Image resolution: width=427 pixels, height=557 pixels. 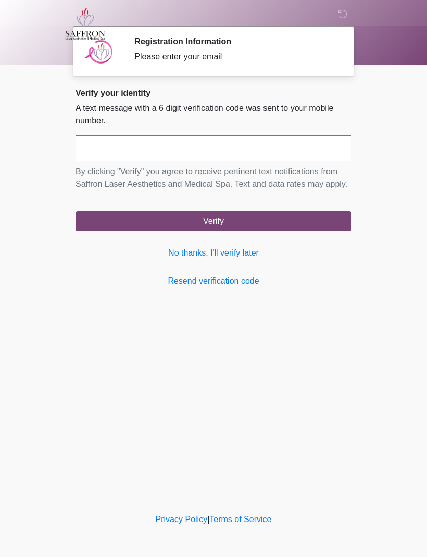 I want to click on a: No thanks, I'll verify later, so click(x=213, y=253).